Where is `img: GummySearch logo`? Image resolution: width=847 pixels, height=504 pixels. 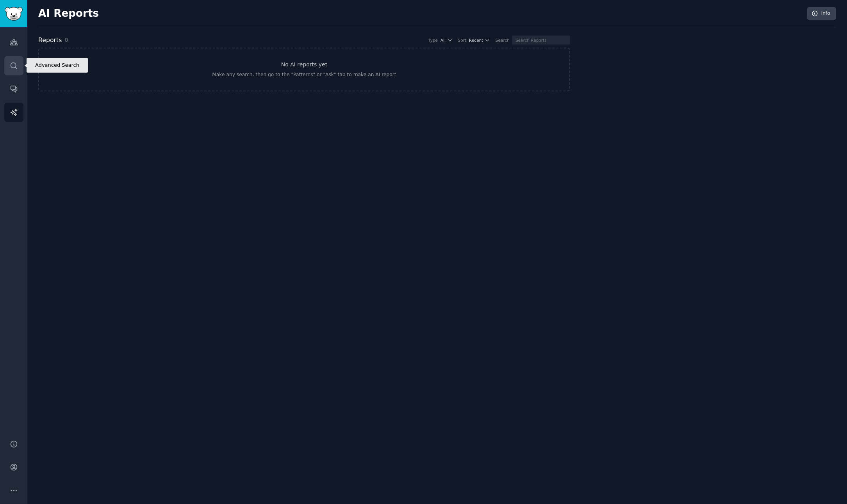 img: GummySearch logo is located at coordinates (14, 14).